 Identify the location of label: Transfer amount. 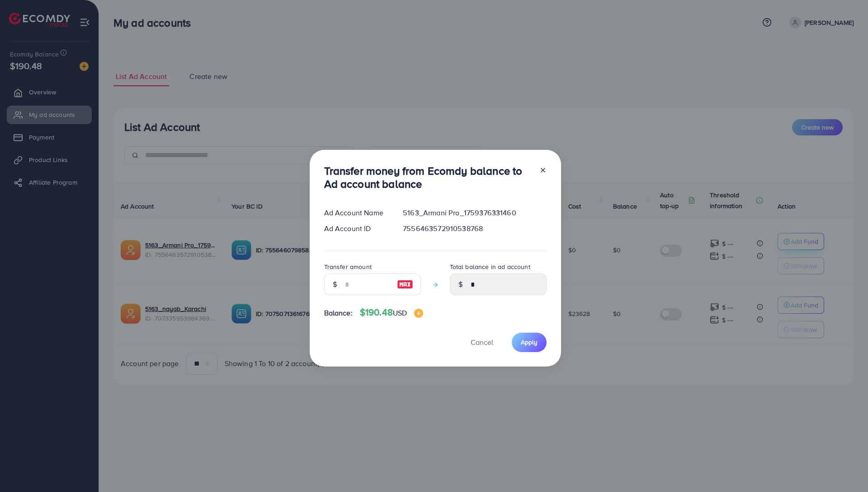
(348, 267).